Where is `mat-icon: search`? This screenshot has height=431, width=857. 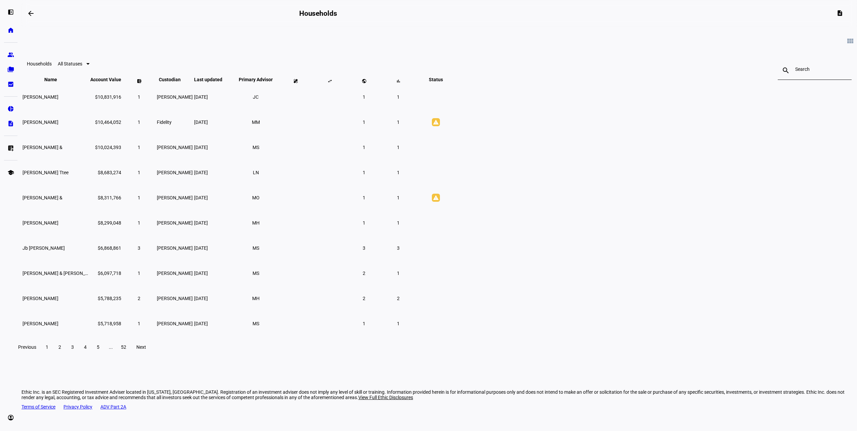 mat-icon: search is located at coordinates (785, 70).